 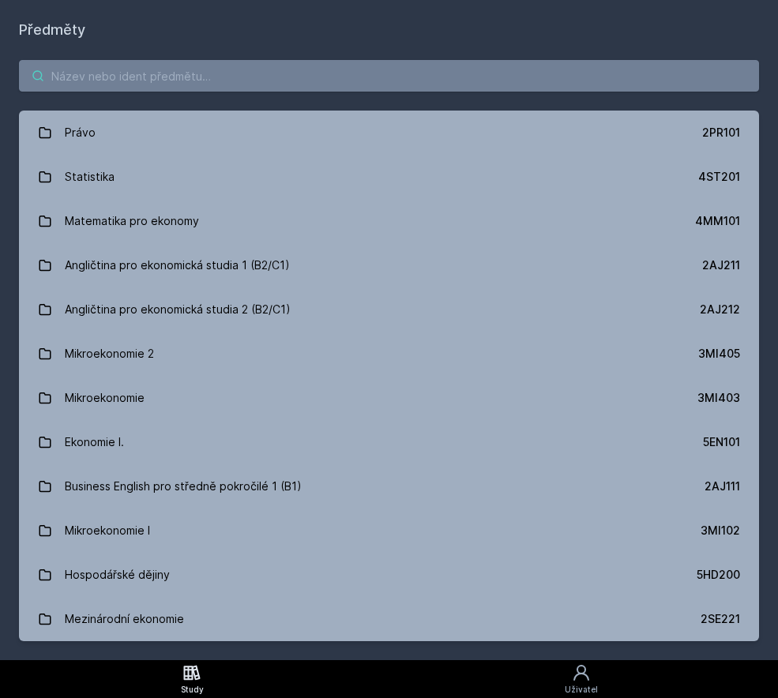 What do you see at coordinates (580, 679) in the screenshot?
I see `a: Uživatel` at bounding box center [580, 679].